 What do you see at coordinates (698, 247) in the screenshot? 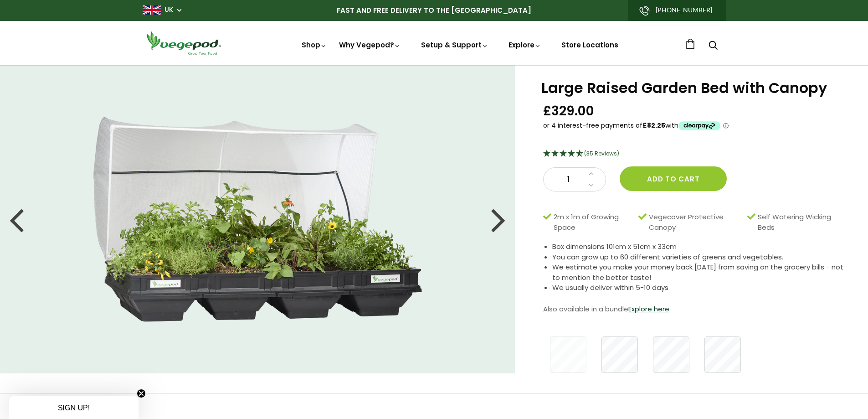
I see `li: Box dimensions 101cm x 51cm x 33cm` at bounding box center [698, 247].